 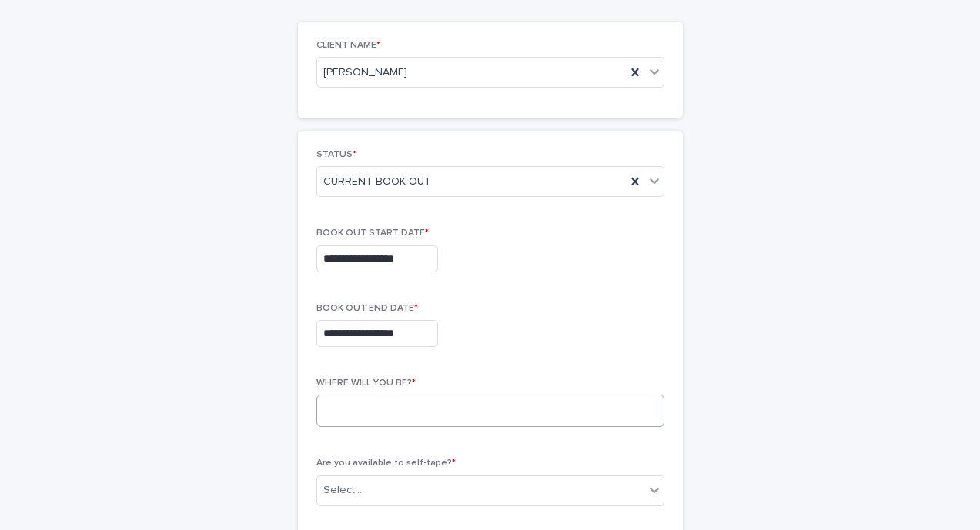 I want to click on div: Select..., so click(x=342, y=490).